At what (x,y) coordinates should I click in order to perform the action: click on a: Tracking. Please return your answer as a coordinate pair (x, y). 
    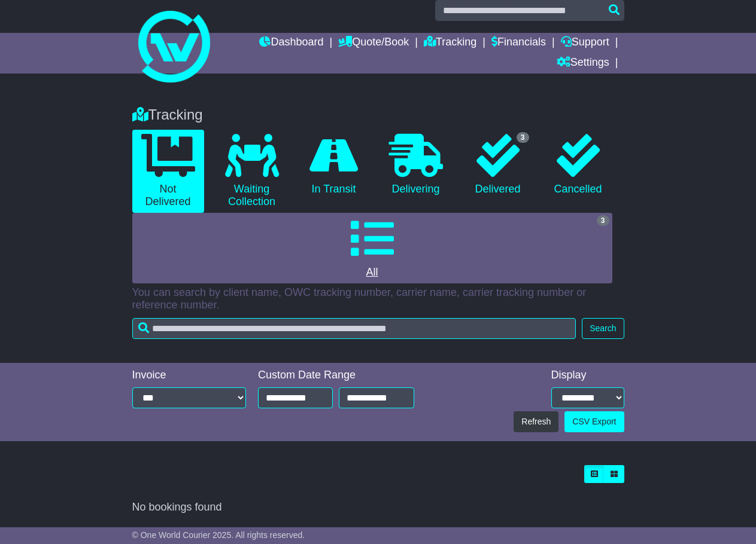
    Looking at the image, I should click on (450, 43).